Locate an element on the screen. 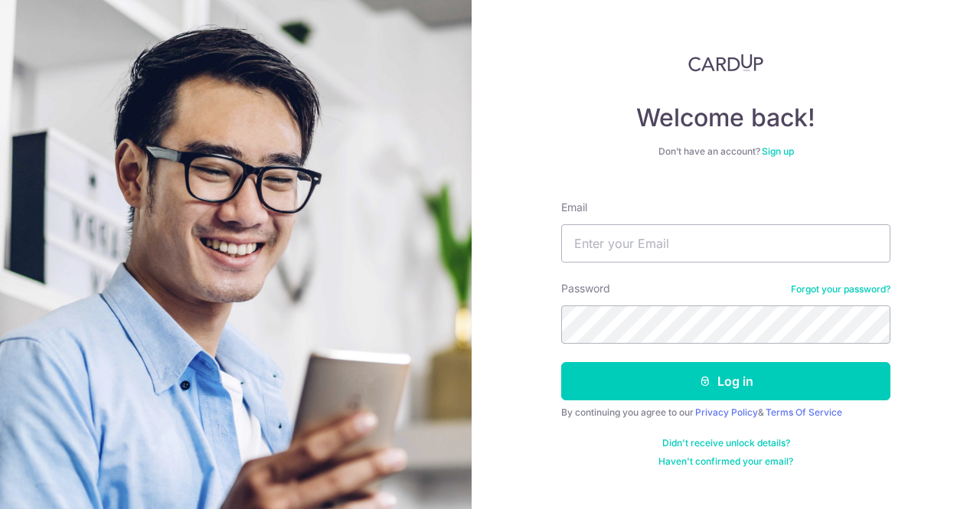 The height and width of the screenshot is (509, 980). a: Sign up is located at coordinates (778, 151).